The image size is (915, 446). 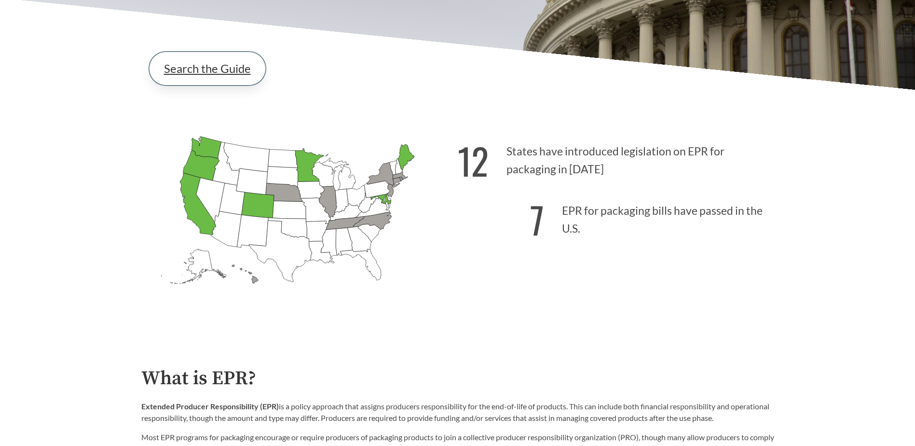 What do you see at coordinates (210, 406) in the screenshot?
I see `strong: Extended Producer Responsibility (EPR)` at bounding box center [210, 406].